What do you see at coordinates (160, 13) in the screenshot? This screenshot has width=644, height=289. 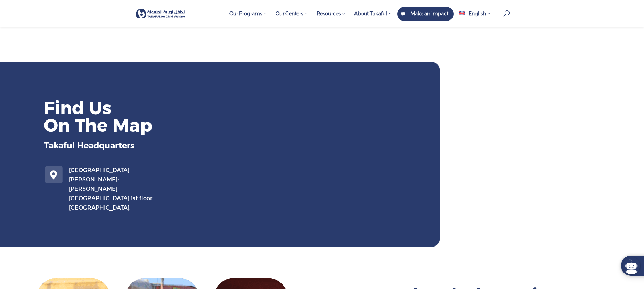 I see `img: Takaful` at bounding box center [160, 13].